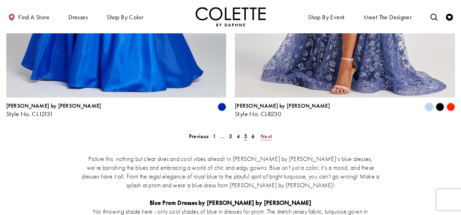 Image resolution: width=461 pixels, height=215 pixels. Describe the element at coordinates (388, 16) in the screenshot. I see `a: Meet the designer` at that location.